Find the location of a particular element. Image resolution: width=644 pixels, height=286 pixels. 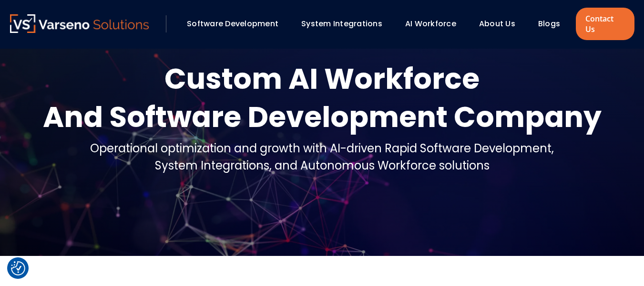

div: About Us is located at coordinates (502, 24).